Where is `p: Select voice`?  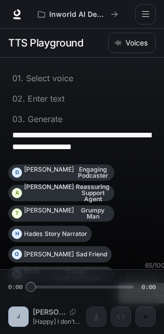 p: Select voice is located at coordinates (48, 78).